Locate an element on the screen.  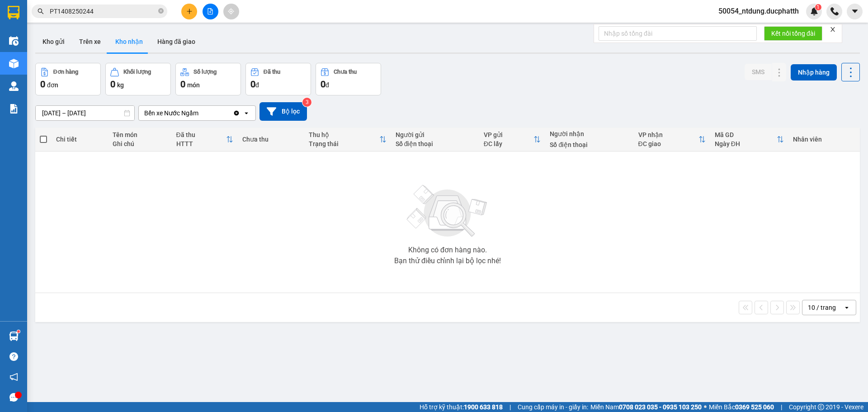
input: Nhập số tổng đài is located at coordinates (678, 34).